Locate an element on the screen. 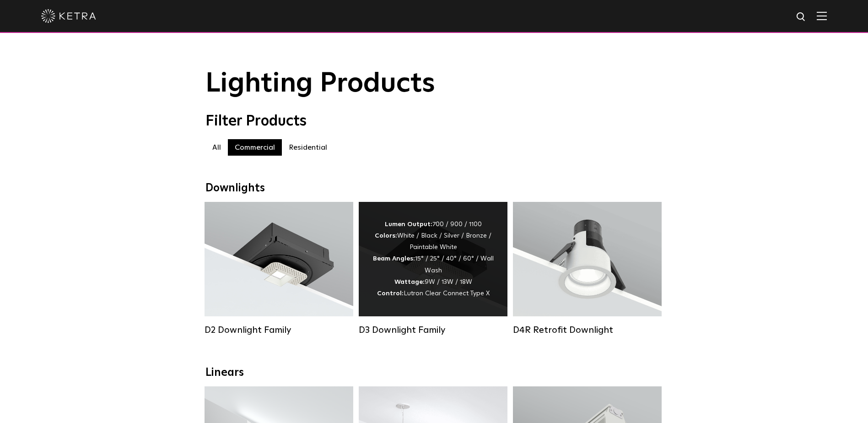 The height and width of the screenshot is (423, 868). div: D2 Downlight Family is located at coordinates (279, 330).